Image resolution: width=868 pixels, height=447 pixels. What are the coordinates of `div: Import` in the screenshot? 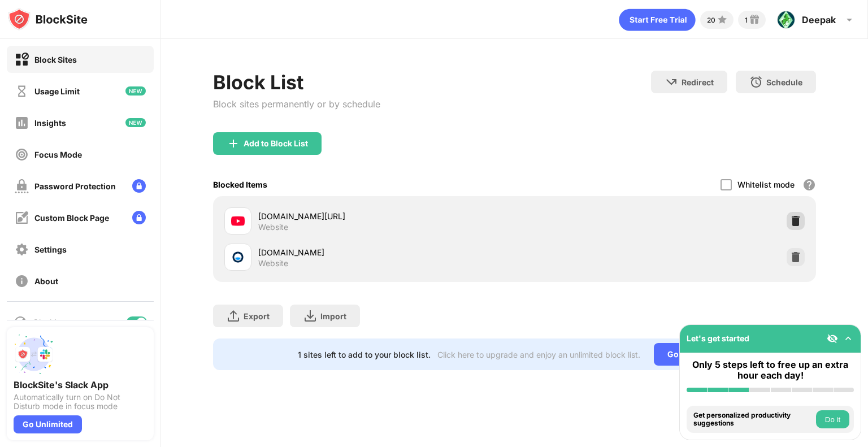 It's located at (334, 316).